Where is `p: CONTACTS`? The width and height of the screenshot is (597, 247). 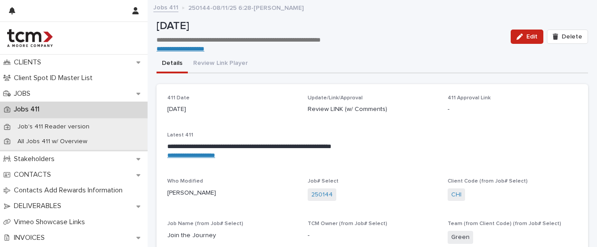
p: CONTACTS is located at coordinates (34, 174).